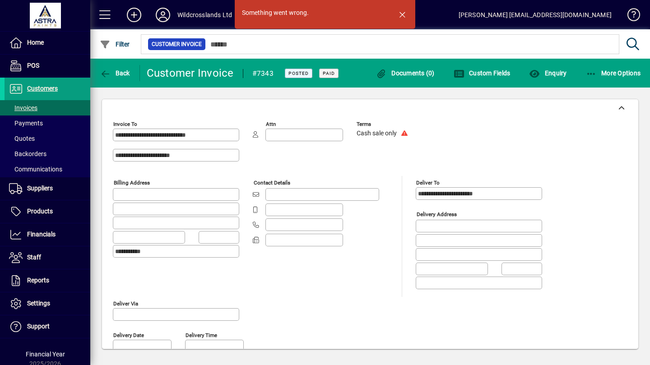 This screenshot has height=365, width=650. Describe the element at coordinates (47, 43) in the screenshot. I see `a: Home` at that location.